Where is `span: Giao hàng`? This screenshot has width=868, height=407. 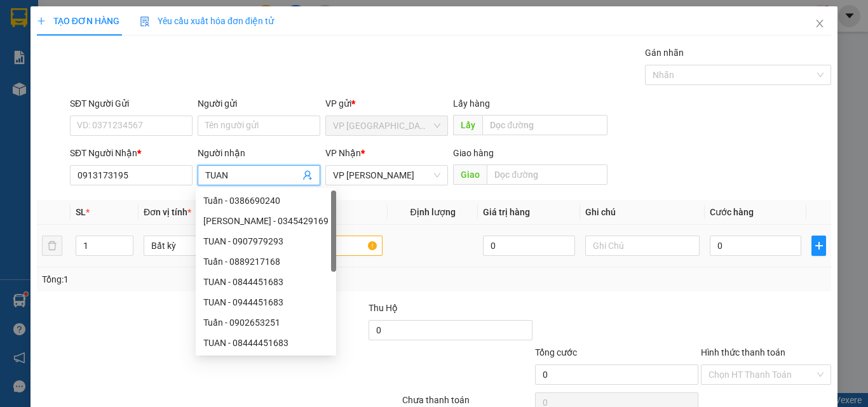
span: Giao hàng is located at coordinates (474, 153).